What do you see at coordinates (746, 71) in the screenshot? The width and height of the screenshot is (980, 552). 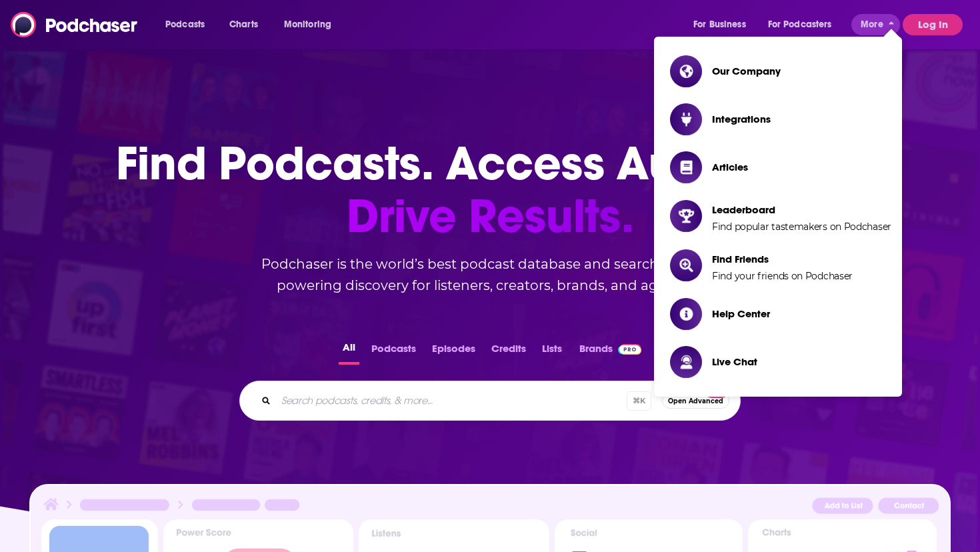 I see `span: Our Company` at bounding box center [746, 71].